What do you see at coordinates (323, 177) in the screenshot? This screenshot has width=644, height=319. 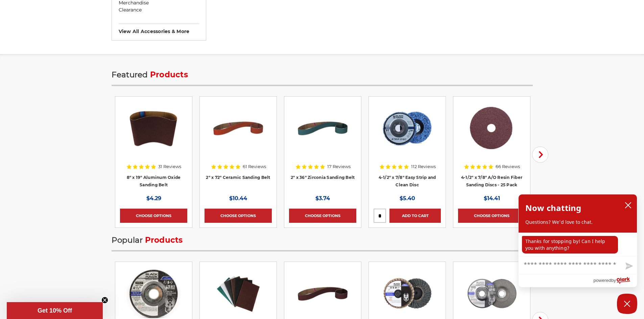 I see `a: 2" x 36" Zirconia Sanding Belt` at bounding box center [323, 177].